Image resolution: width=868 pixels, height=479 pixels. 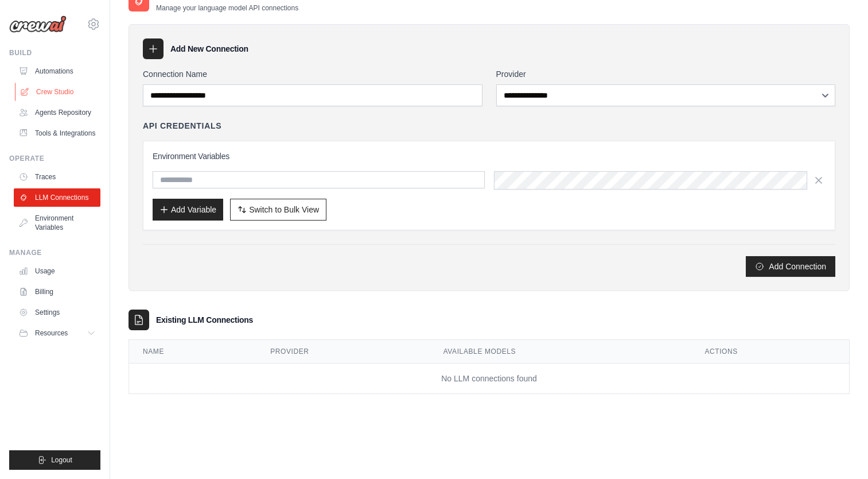 I want to click on a: Settings, so click(x=56, y=312).